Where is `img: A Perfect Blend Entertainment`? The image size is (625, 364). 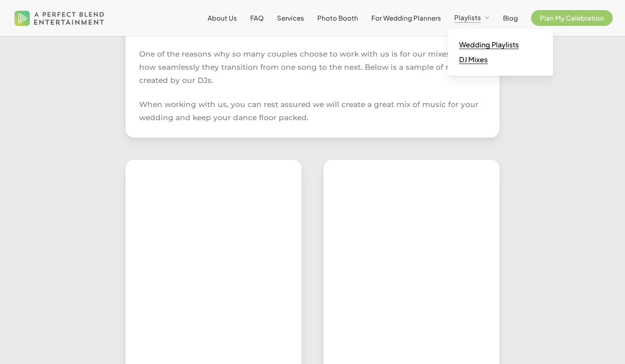
img: A Perfect Blend Entertainment is located at coordinates (59, 18).